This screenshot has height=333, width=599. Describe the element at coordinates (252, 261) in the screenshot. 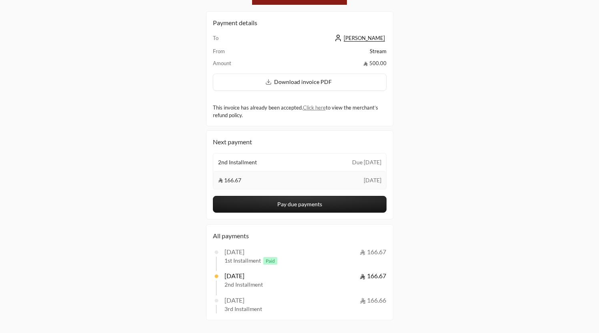

I see `span: 1st Installment` at that location.